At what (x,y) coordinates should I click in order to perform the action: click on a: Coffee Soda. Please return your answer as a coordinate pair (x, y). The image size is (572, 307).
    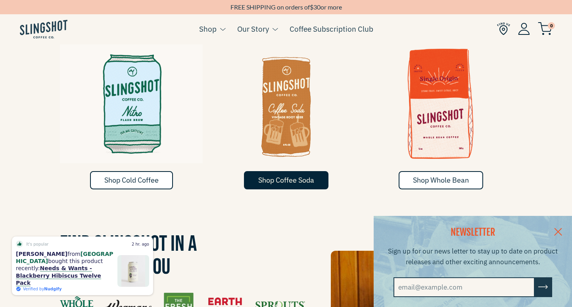
    Looking at the image, I should click on (286, 108).